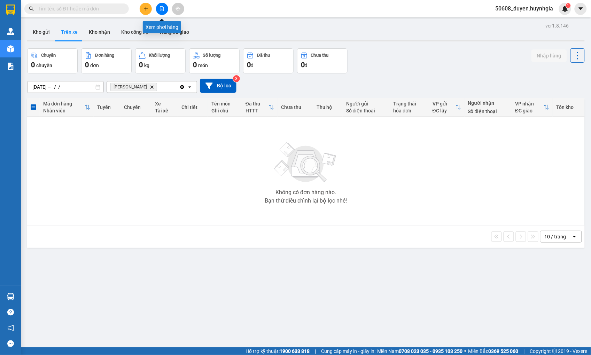 Image resolution: width=591 pixels, height=355 pixels. I want to click on span: notification, so click(10, 328).